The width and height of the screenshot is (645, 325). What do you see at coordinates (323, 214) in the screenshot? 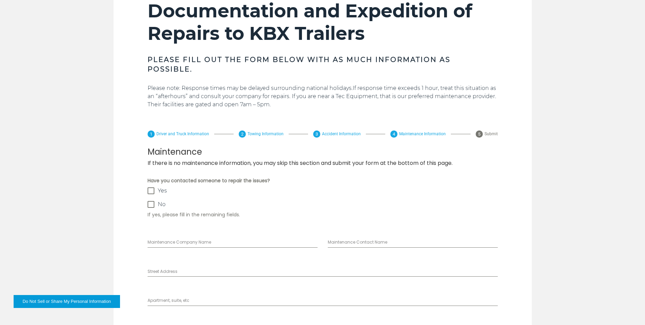
I see `span: If yes, please fill in the remaining fields.` at bounding box center [323, 214].